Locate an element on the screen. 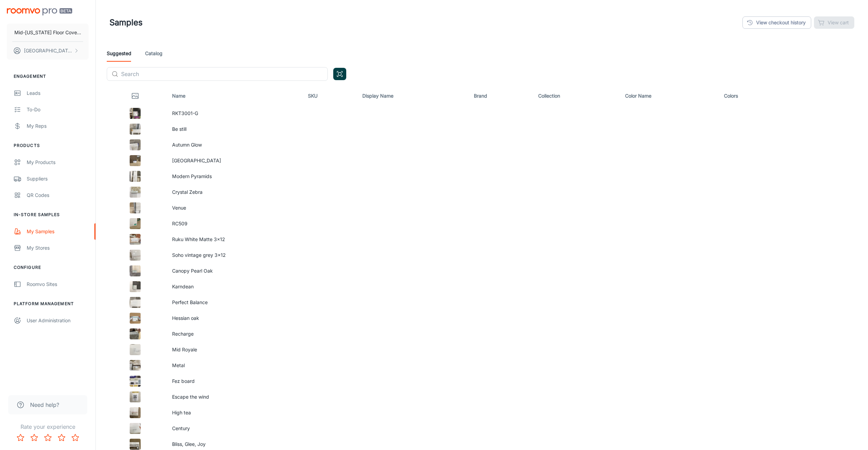 The image size is (868, 450). td: Autumn Glow is located at coordinates (235, 145).